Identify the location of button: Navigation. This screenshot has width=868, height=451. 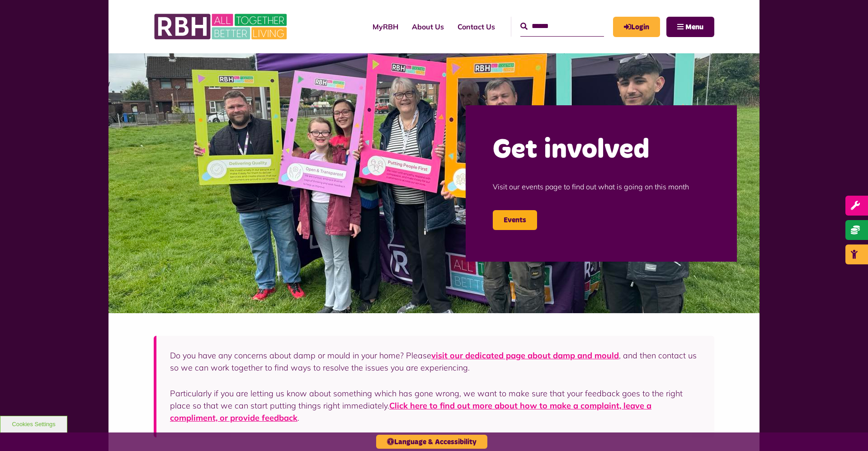
(690, 27).